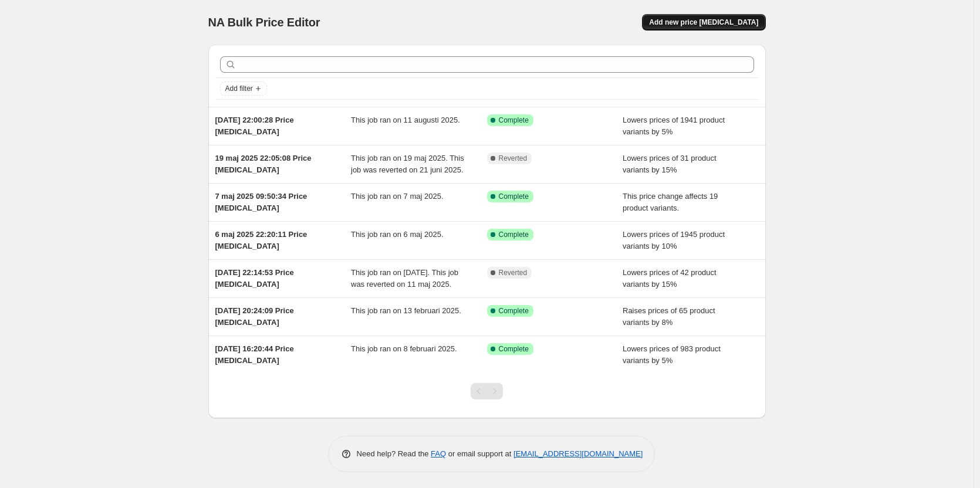 The width and height of the screenshot is (980, 488). What do you see at coordinates (669, 316) in the screenshot?
I see `span: Raises prices of 65 product variants by 8%` at bounding box center [669, 316].